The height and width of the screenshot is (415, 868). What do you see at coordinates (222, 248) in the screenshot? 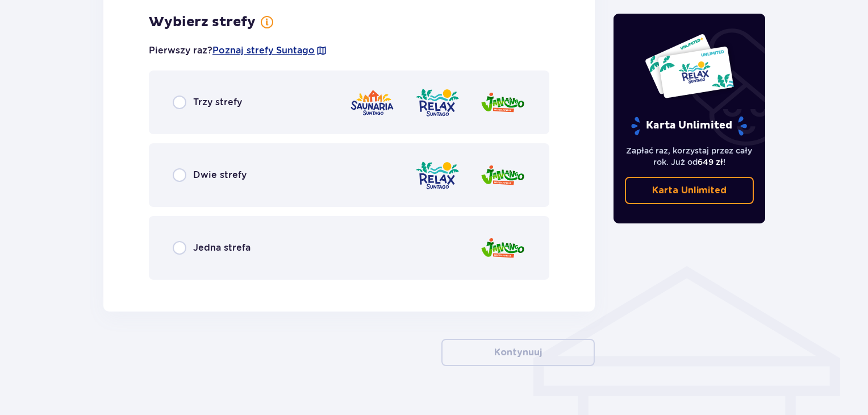
I see `span: Jedna strefa` at bounding box center [222, 248].